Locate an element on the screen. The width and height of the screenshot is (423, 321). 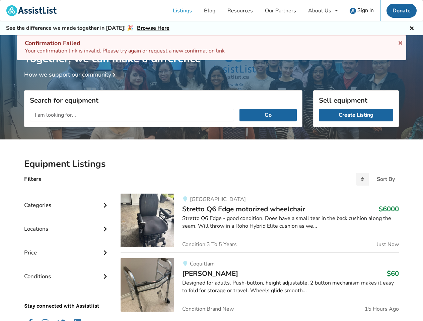
a: Create Listing is located at coordinates (356, 115).